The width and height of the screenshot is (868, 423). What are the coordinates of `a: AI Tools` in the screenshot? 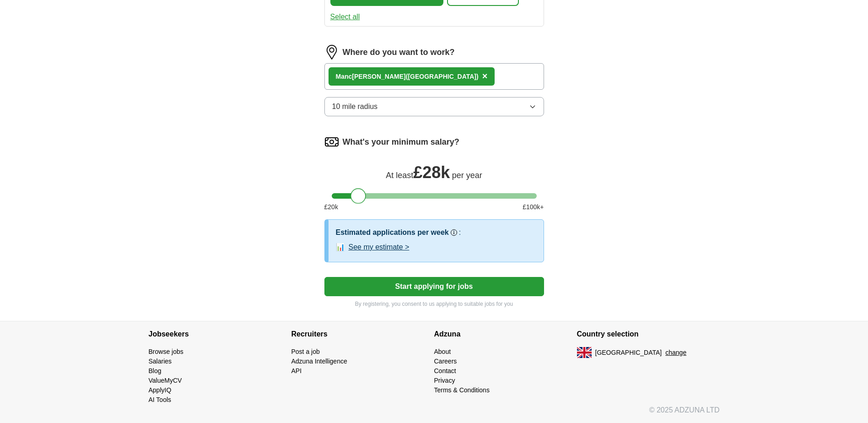 It's located at (160, 400).